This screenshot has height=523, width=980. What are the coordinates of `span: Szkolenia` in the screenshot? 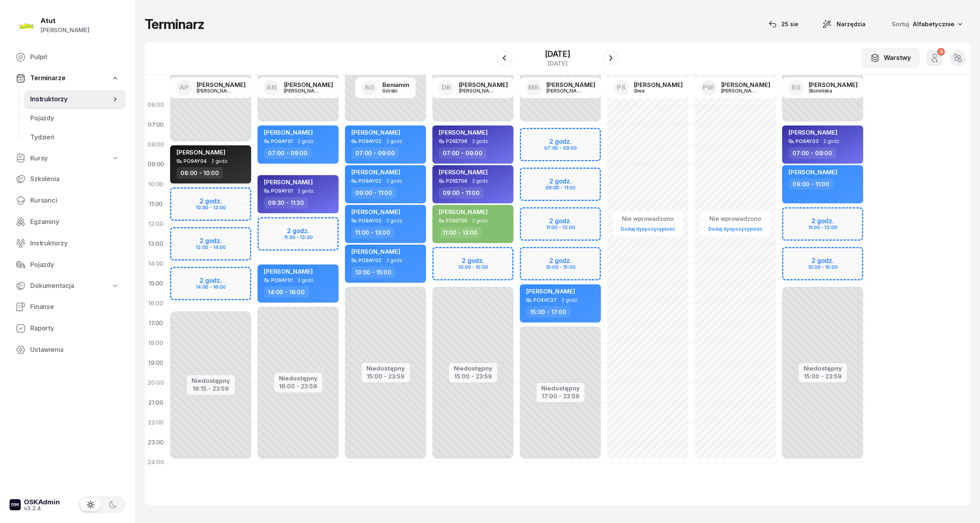 It's located at (74, 179).